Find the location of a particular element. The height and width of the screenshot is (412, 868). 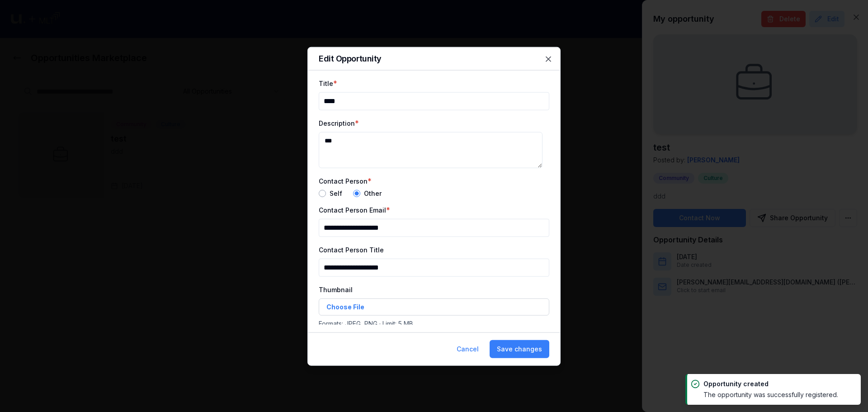

span: Choose File is located at coordinates (345, 307).